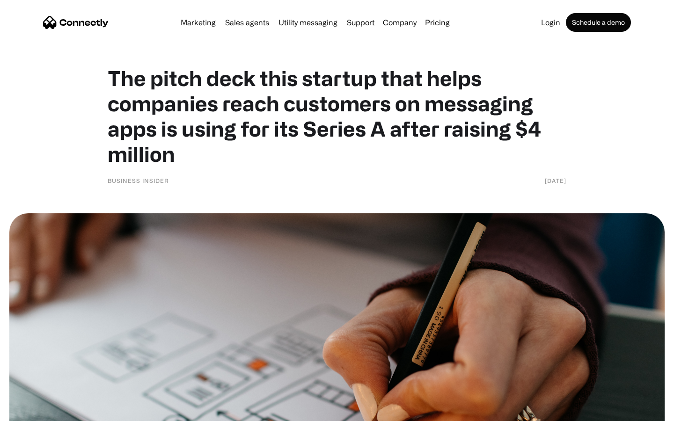 The height and width of the screenshot is (421, 674). Describe the element at coordinates (308, 22) in the screenshot. I see `a: Utility messaging` at that location.